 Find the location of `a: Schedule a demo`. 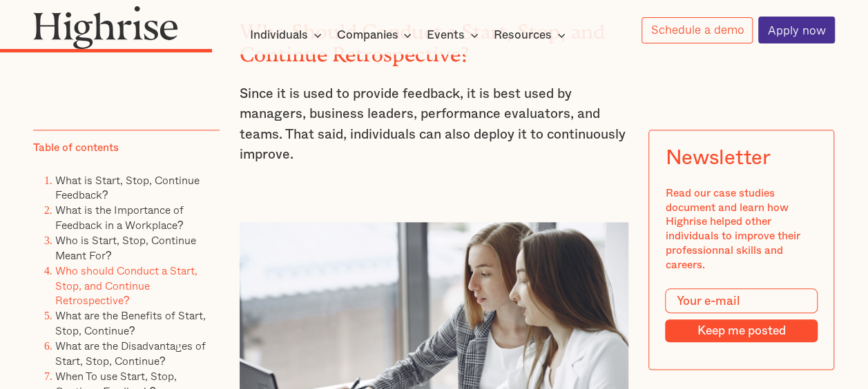

a: Schedule a demo is located at coordinates (697, 31).